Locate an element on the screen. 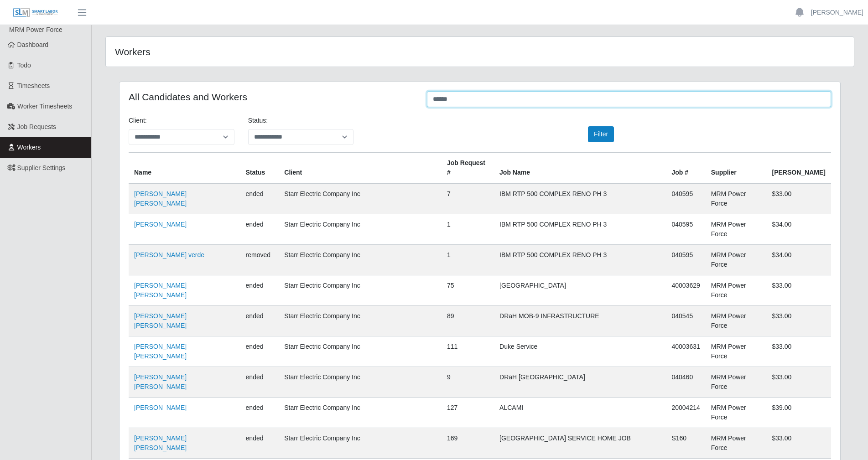 The width and height of the screenshot is (868, 460). img: SLM Logo is located at coordinates (35, 13).